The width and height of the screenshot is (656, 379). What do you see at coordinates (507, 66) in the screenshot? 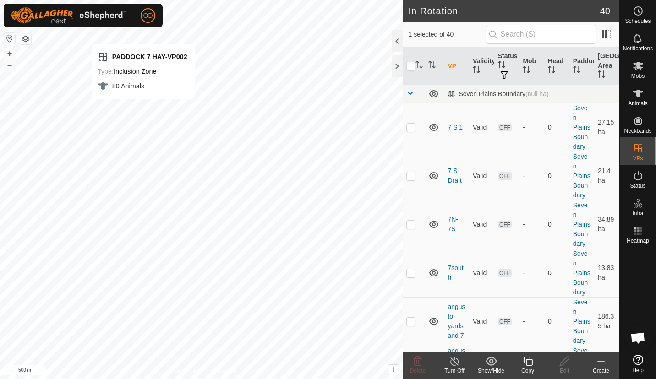
I see `th: Status` at bounding box center [507, 66].